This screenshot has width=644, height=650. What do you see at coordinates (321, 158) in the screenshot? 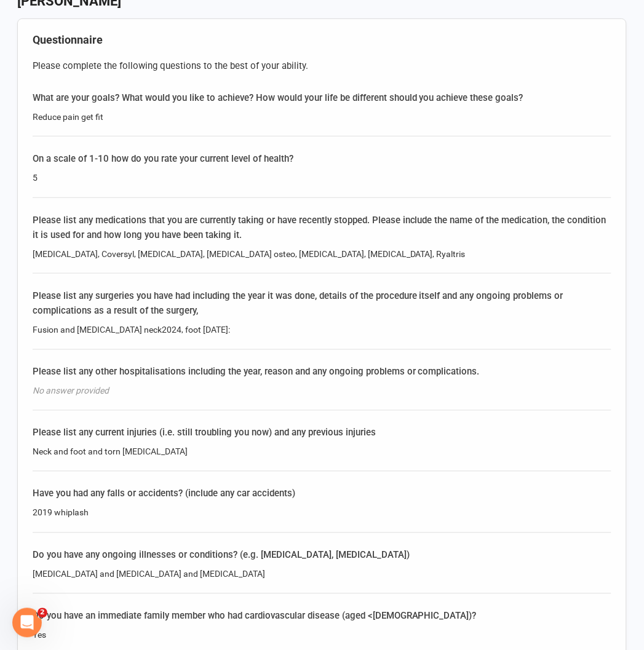
I see `div: On a scale of 1-10 how do you rate your current level of health?` at bounding box center [321, 158].